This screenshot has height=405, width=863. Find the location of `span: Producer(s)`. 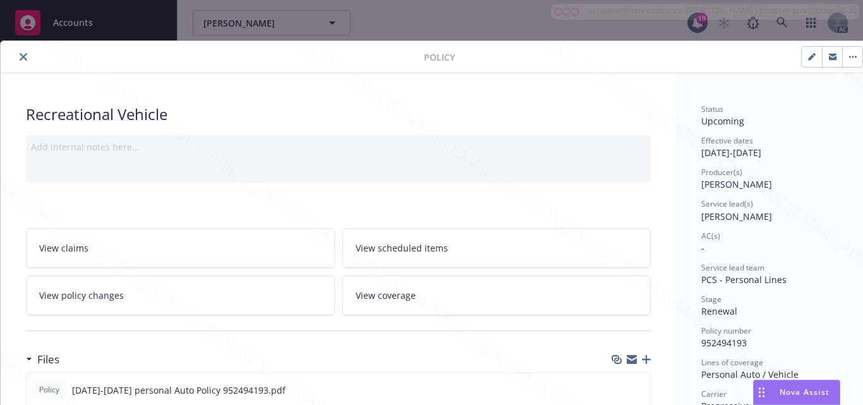

span: Producer(s) is located at coordinates (721, 172).